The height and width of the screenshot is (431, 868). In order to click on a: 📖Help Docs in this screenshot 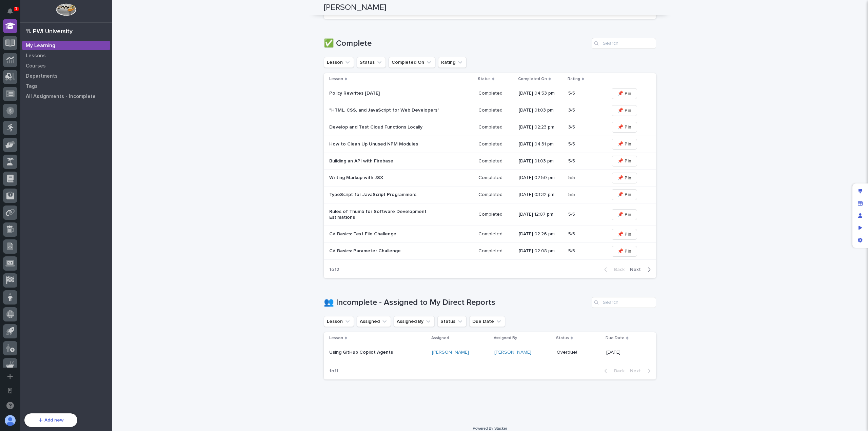, I will do `click(22, 112)`.